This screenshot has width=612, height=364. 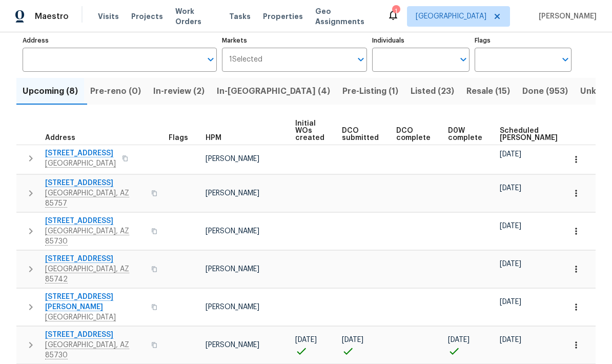 What do you see at coordinates (147, 16) in the screenshot?
I see `span: Projects` at bounding box center [147, 16].